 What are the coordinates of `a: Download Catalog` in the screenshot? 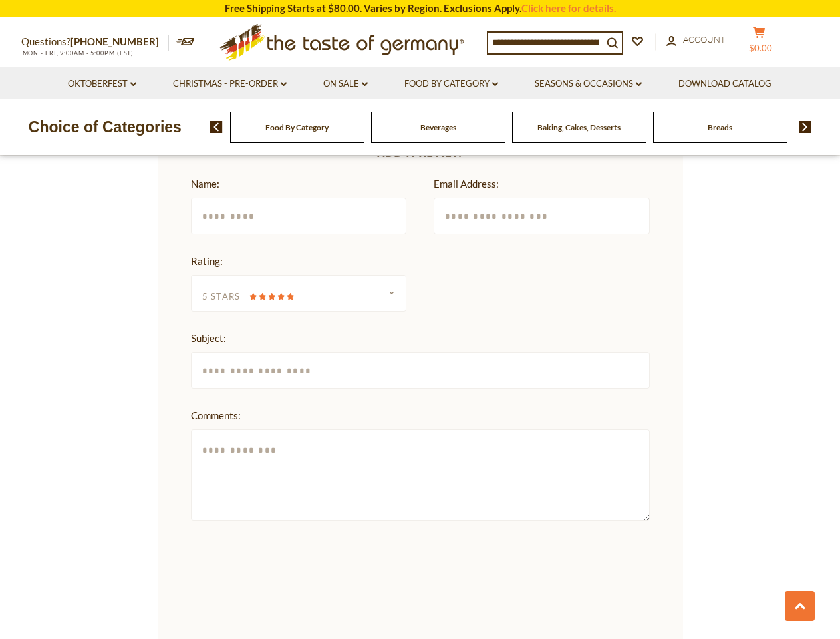 It's located at (725, 84).